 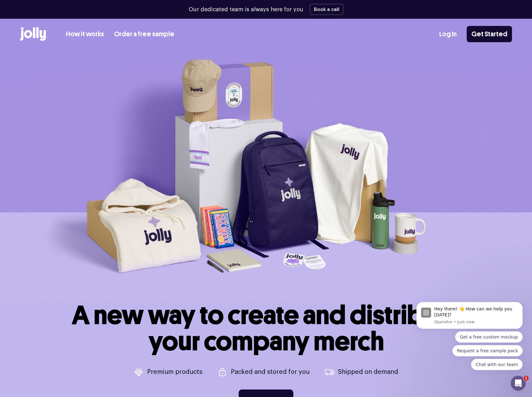 I want to click on img: Profile image for Operator, so click(x=19, y=59).